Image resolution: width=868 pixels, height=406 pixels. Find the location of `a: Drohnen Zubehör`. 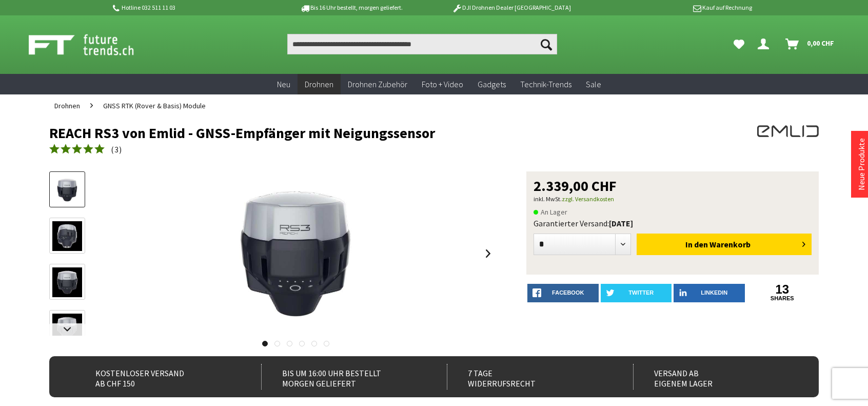

a: Drohnen Zubehör is located at coordinates (377, 84).